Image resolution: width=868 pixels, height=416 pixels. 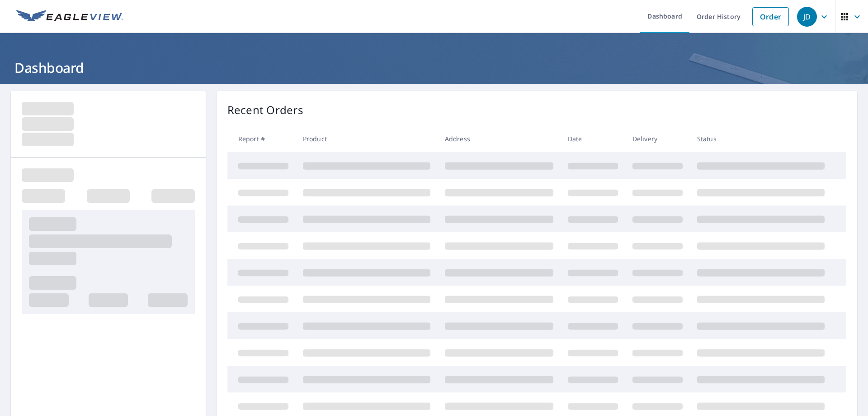 I want to click on img: EV Logo, so click(x=69, y=17).